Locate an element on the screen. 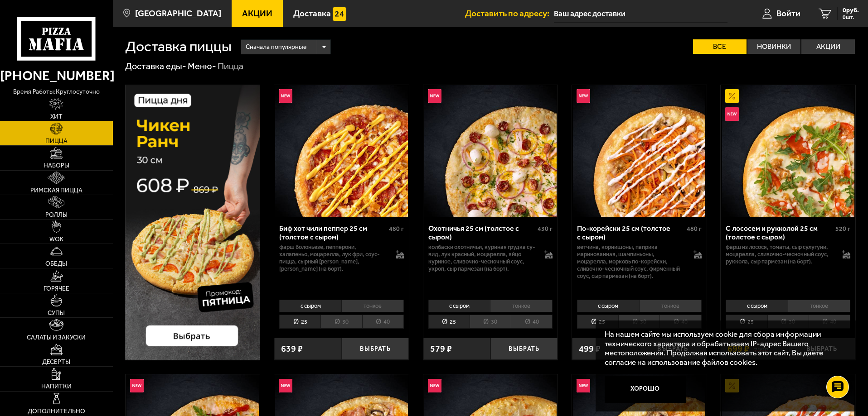 This screenshot has width=868, height=416. span: 0 руб. is located at coordinates (851, 10).